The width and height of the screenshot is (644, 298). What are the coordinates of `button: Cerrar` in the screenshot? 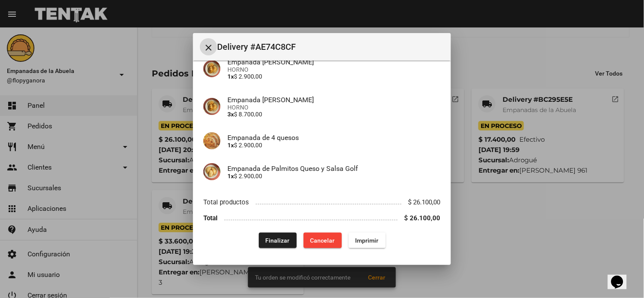 It's located at (209, 47).